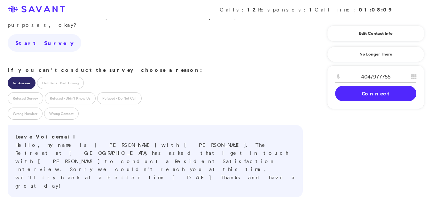  What do you see at coordinates (376, 34) in the screenshot?
I see `a: Edit Contact Info` at bounding box center [376, 34].